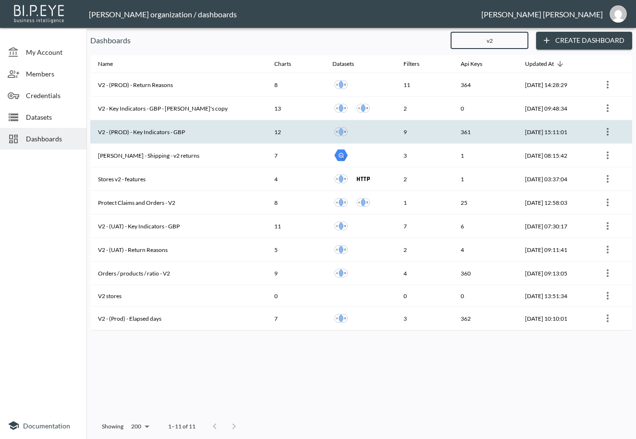 This screenshot has width=636, height=439. Describe the element at coordinates (618, 14) in the screenshot. I see `img: 7151a5340a926b4f92da4ffde41f27b4` at that location.